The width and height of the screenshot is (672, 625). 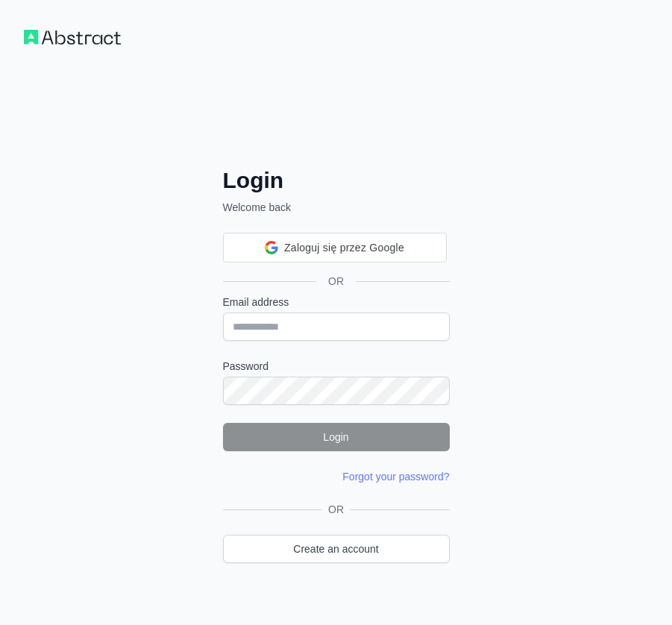 I want to click on img: Workflow, so click(x=73, y=37).